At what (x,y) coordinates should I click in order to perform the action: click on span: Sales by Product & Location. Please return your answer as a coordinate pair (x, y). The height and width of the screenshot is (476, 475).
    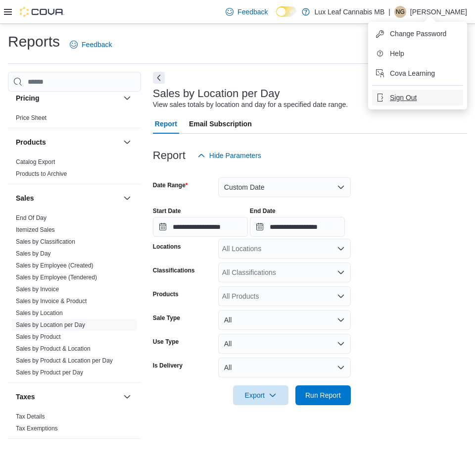
    Looking at the image, I should click on (53, 349).